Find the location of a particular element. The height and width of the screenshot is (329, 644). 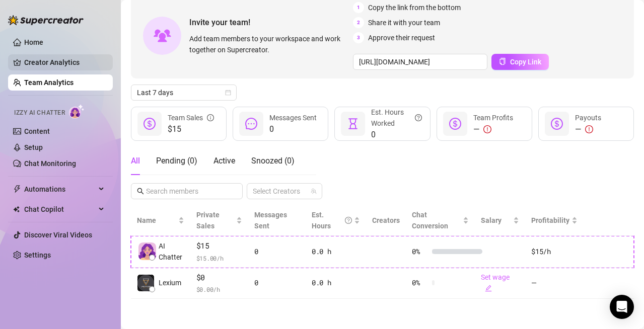

a: Home is located at coordinates (33, 42).